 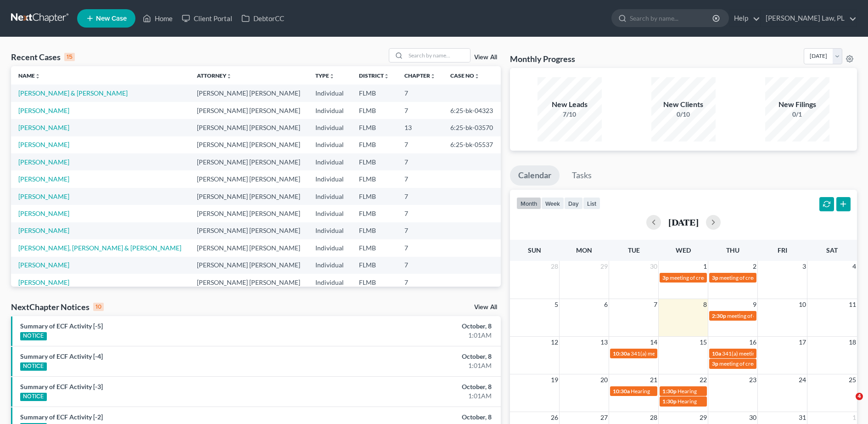 What do you see at coordinates (733, 250) in the screenshot?
I see `span: Thu` at bounding box center [733, 250].